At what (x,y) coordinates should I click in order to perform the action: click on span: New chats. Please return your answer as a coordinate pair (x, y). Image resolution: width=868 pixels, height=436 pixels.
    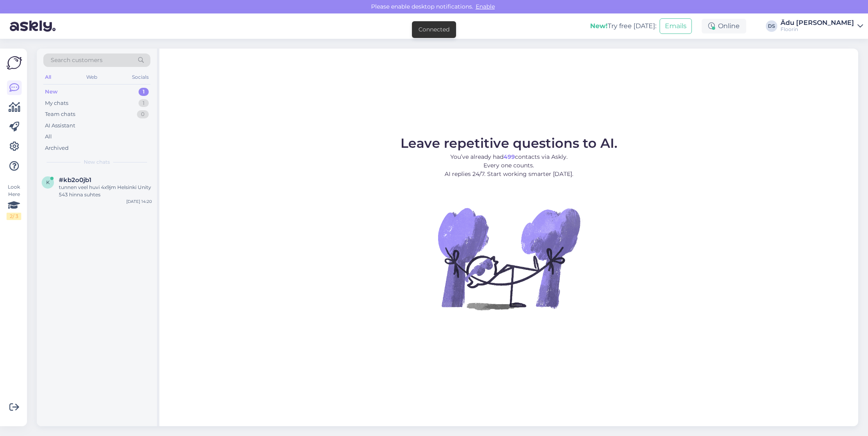
    Looking at the image, I should click on (97, 162).